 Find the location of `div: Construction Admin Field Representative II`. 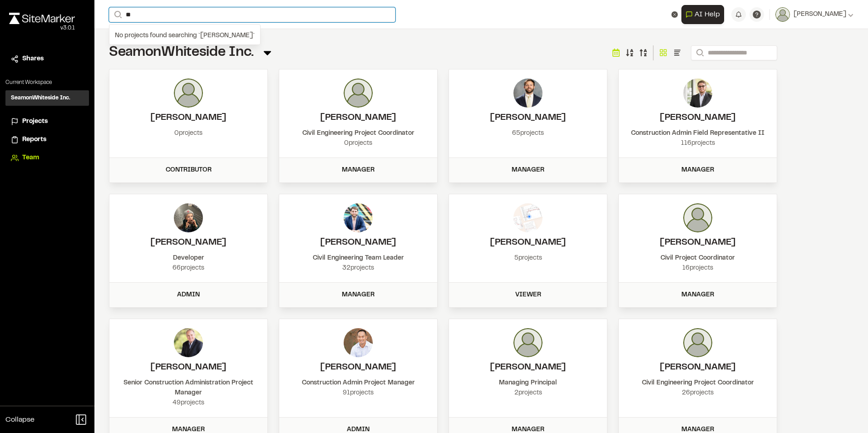

div: Construction Admin Field Representative II is located at coordinates (698, 134).